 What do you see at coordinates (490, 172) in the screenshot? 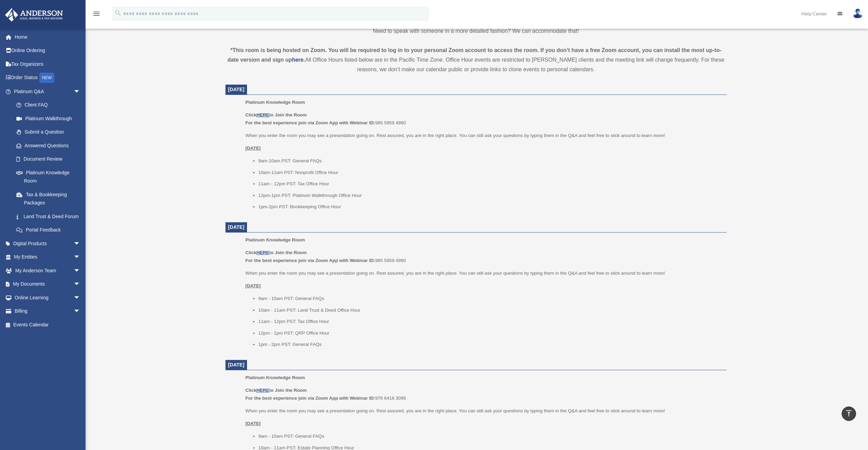
I see `li: 10am-11am PST: Nonprofit Office Hour` at bounding box center [490, 172].